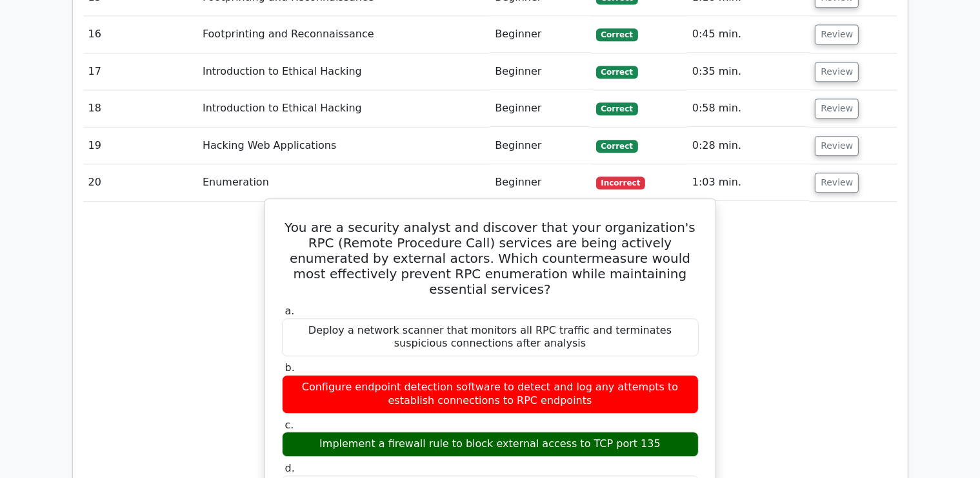  What do you see at coordinates (490, 395) in the screenshot?
I see `div: Configure endpoint detection software to detect and log any attempts to establish connections to ...` at bounding box center [490, 395].